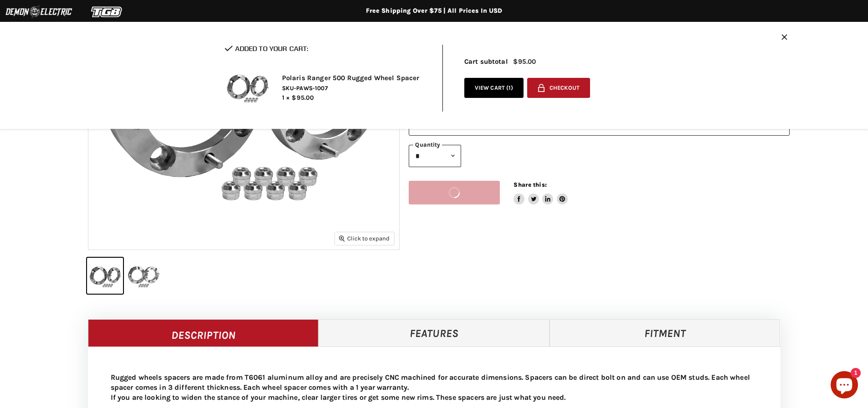 The image size is (868, 408). I want to click on img: TGB Logo 2, so click(107, 12).